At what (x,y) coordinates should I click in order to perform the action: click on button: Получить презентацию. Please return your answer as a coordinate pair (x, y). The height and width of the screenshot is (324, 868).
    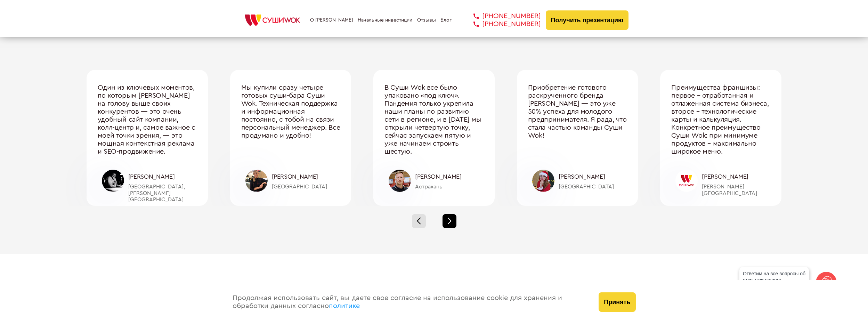
    Looking at the image, I should click on (588, 20).